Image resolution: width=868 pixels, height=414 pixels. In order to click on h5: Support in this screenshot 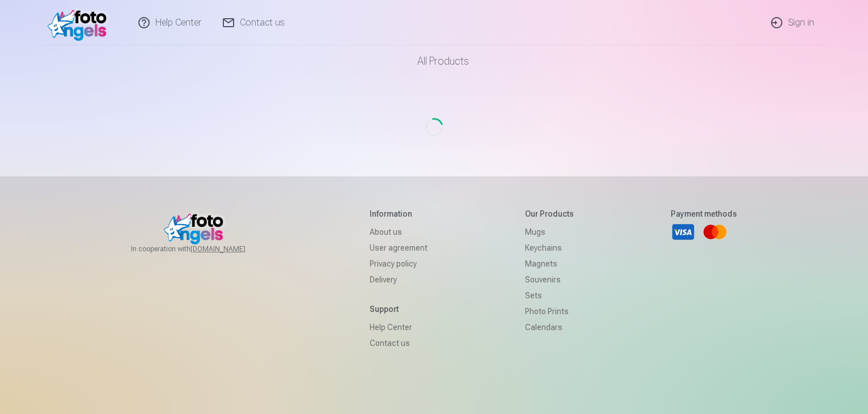, I will do `click(399, 309)`.